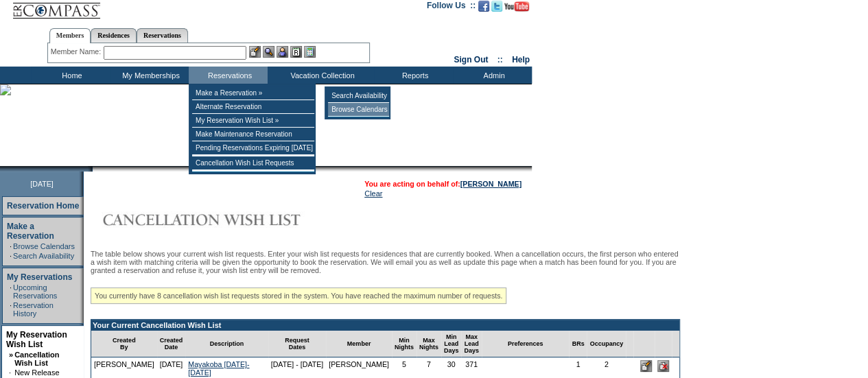 The height and width of the screenshot is (378, 868). What do you see at coordinates (359, 344) in the screenshot?
I see `td: Member` at bounding box center [359, 344].